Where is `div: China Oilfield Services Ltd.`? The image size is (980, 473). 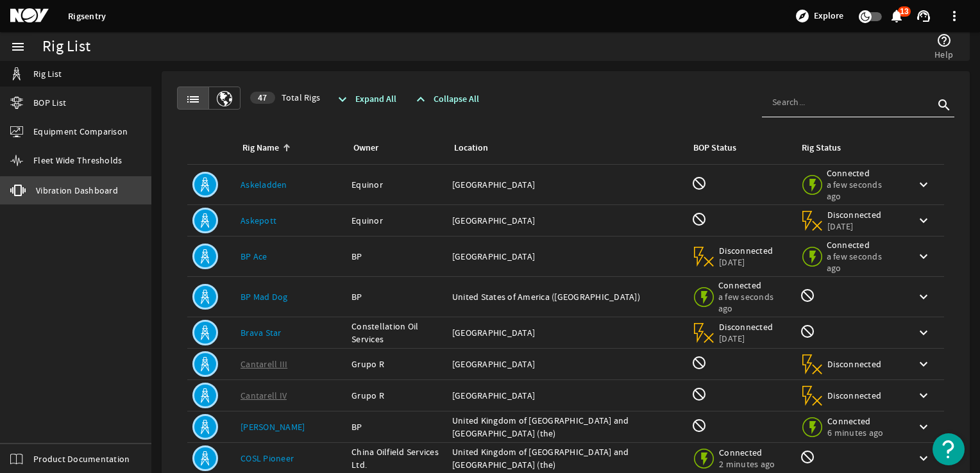
div: China Oilfield Services Ltd. is located at coordinates (397, 458).